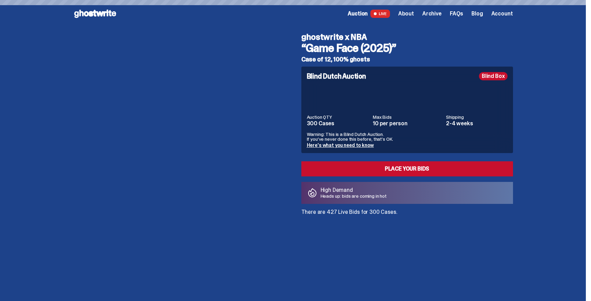 This screenshot has height=301, width=591. What do you see at coordinates (340, 145) in the screenshot?
I see `a: Here's what you need to know` at bounding box center [340, 145].